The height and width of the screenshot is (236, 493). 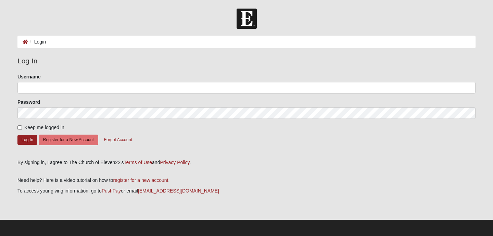 What do you see at coordinates (246, 191) in the screenshot?
I see `p: To access your giving information, go to or email` at bounding box center [246, 191].